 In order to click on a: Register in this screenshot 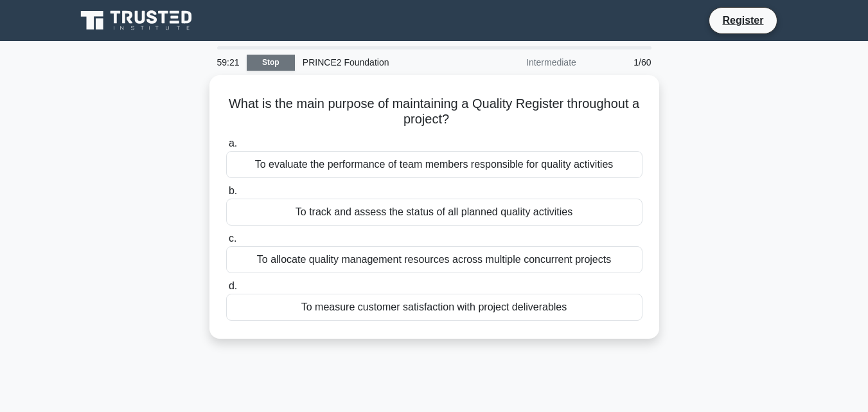, I will do `click(743, 20)`.